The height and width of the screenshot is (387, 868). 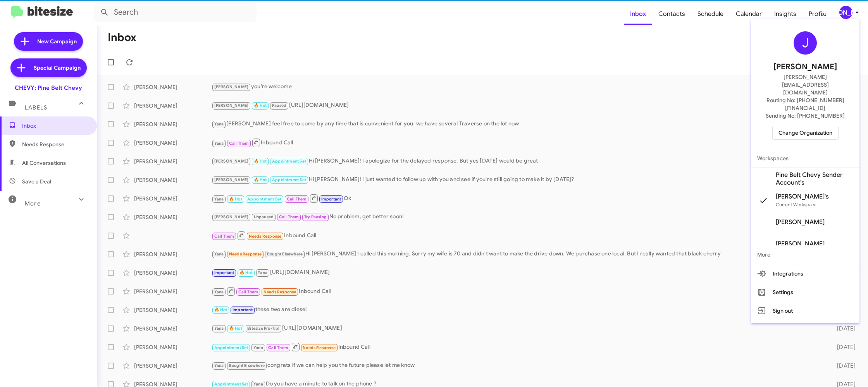 What do you see at coordinates (805, 311) in the screenshot?
I see `button: Sign out` at bounding box center [805, 311].